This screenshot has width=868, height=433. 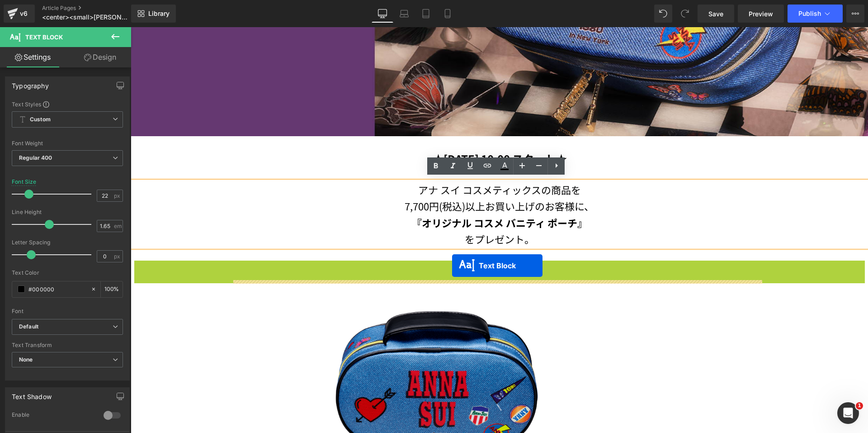 I want to click on strong: 『オリジナル コスメ バニティ ポーチ』, so click(x=369, y=196).